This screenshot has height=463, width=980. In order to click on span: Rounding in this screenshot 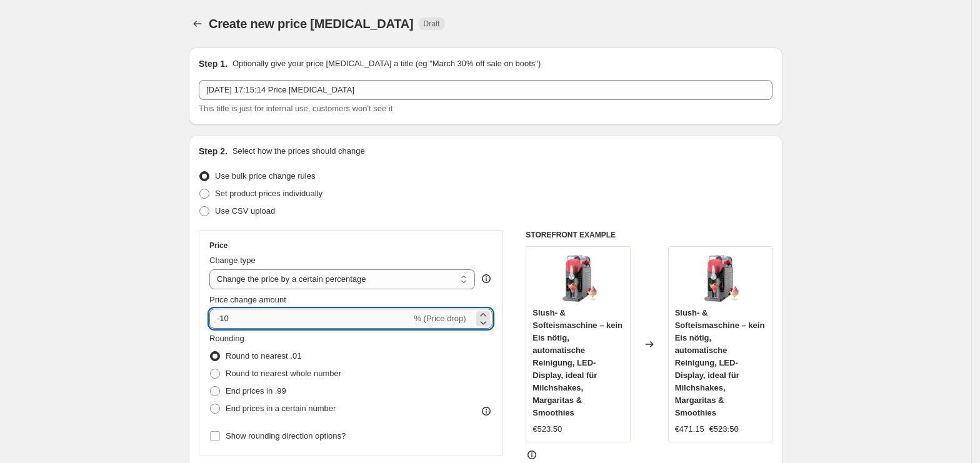, I will do `click(227, 338)`.